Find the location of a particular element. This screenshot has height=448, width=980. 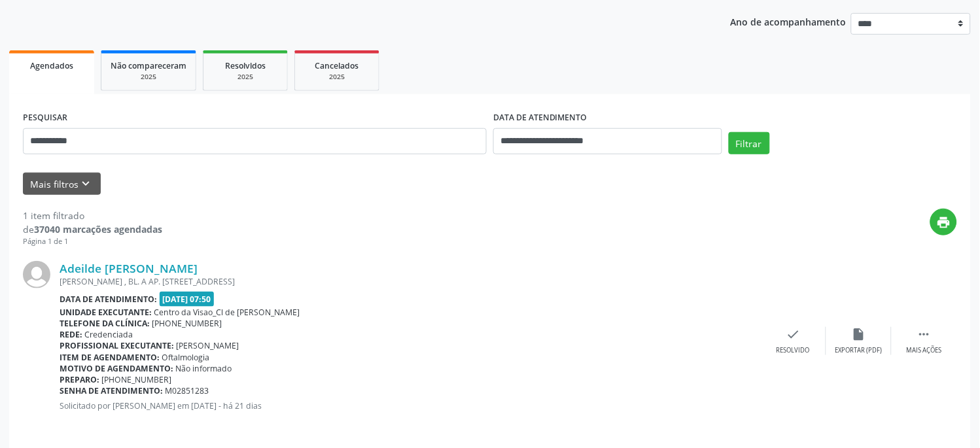

span: Agendados is located at coordinates (52, 65).